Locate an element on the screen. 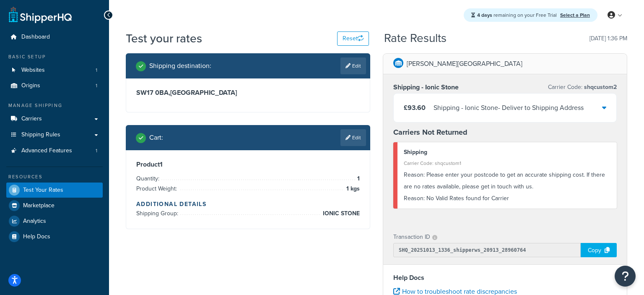  li: Origins is located at coordinates (55, 86).